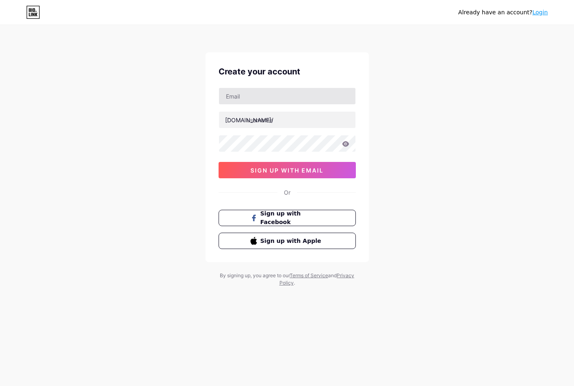  I want to click on input: Email, so click(287, 96).